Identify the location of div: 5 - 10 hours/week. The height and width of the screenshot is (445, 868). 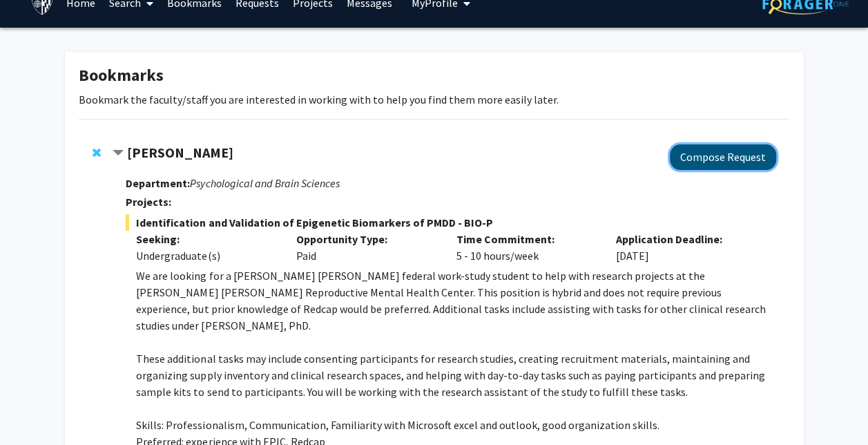
(525, 247).